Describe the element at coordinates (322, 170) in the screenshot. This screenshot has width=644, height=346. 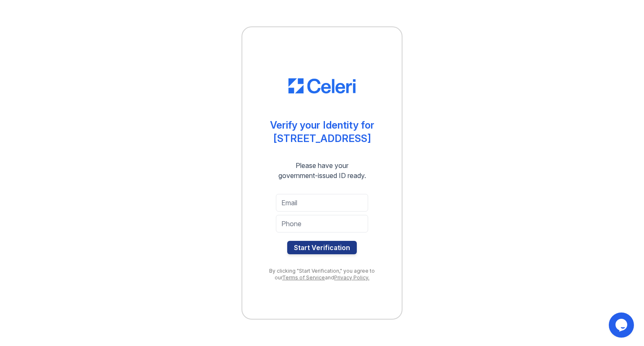
I see `div: Please have your government-issued ID ready.` at that location.